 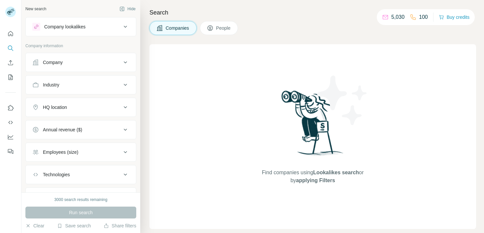 What do you see at coordinates (454, 17) in the screenshot?
I see `button: Buy credits` at bounding box center [454, 17].